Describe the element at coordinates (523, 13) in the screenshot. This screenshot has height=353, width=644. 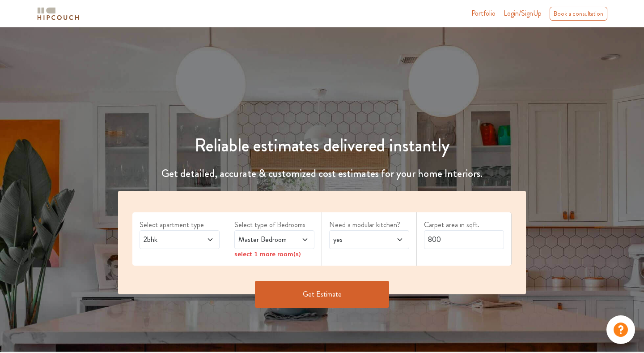
I see `span: Login/SignUp` at that location.